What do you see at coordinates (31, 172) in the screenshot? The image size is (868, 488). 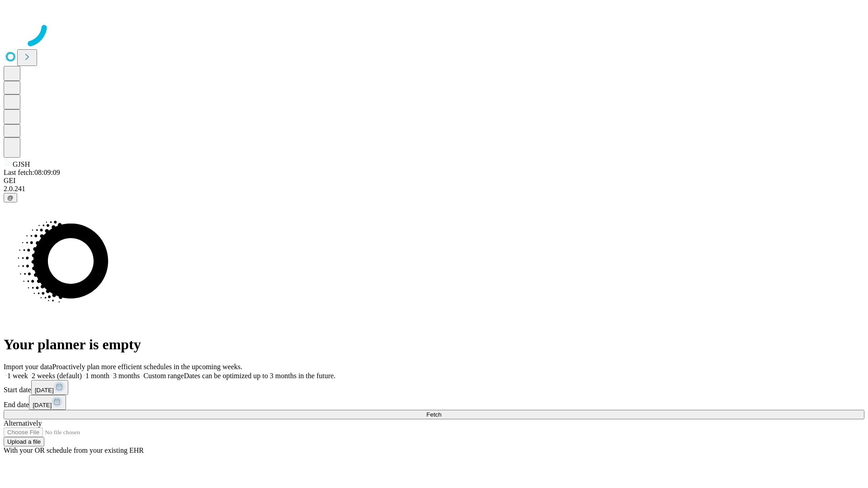 I see `span: Last fetch: 08:09:09` at bounding box center [31, 172].